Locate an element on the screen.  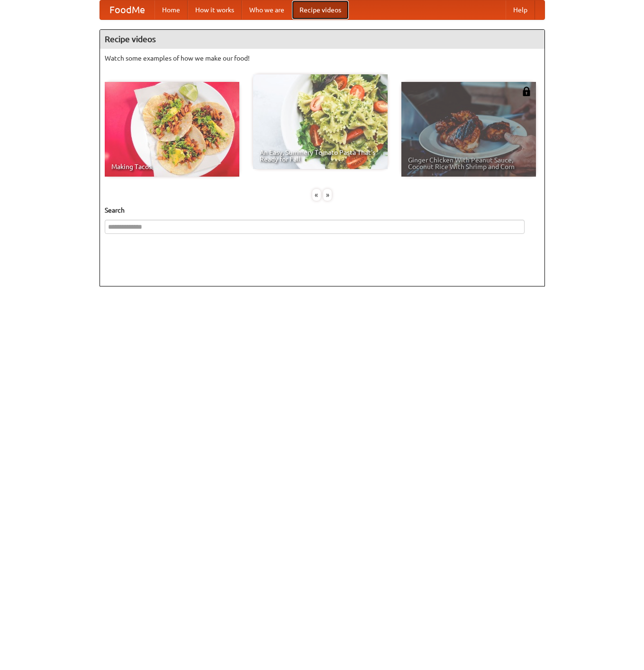
a: Who we are is located at coordinates (267, 10).